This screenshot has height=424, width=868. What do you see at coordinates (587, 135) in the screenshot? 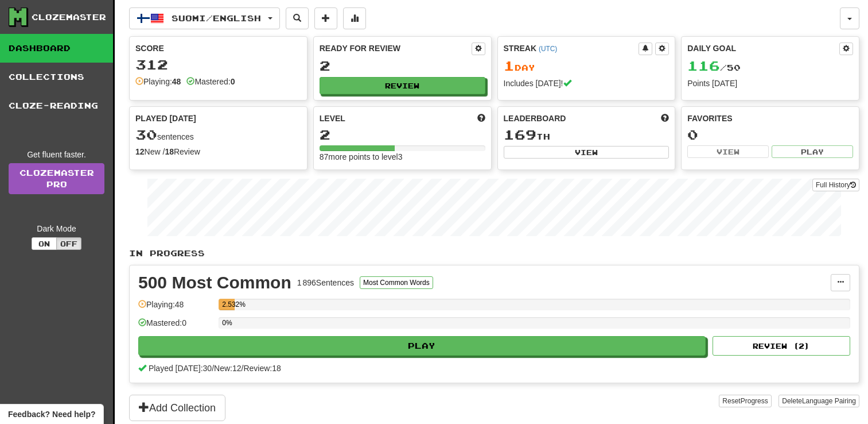
I see `div: th` at bounding box center [587, 135].